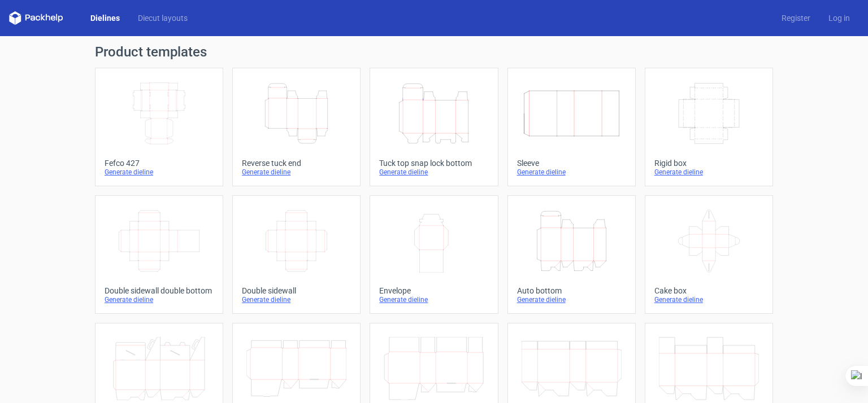  Describe the element at coordinates (709, 127) in the screenshot. I see `a: Rigid boxGenerate dieline` at that location.